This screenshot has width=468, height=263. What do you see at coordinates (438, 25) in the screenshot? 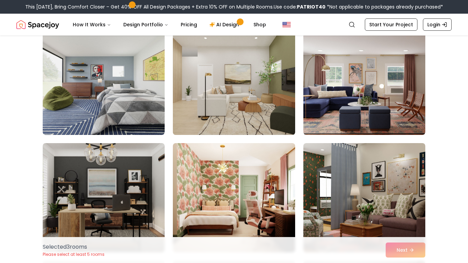
I see `a: Login` at bounding box center [438, 25].